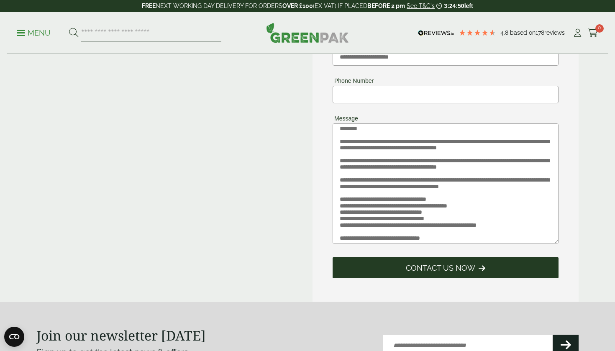 The height and width of the screenshot is (351, 615). I want to click on span: 0, so click(599, 28).